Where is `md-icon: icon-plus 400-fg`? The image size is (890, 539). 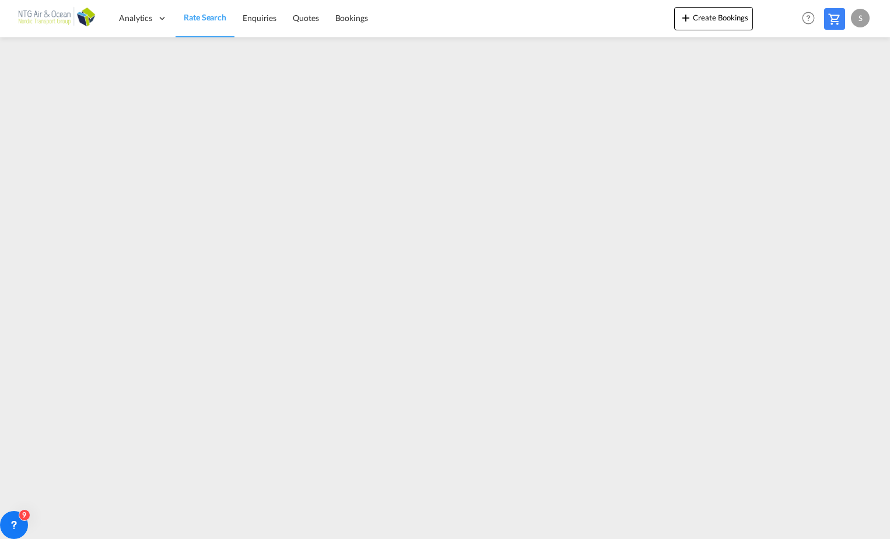 md-icon: icon-plus 400-fg is located at coordinates (686, 18).